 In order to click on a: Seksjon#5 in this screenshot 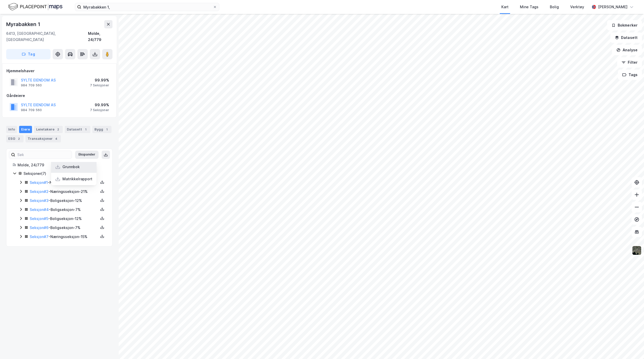, I will do `click(39, 218)`.